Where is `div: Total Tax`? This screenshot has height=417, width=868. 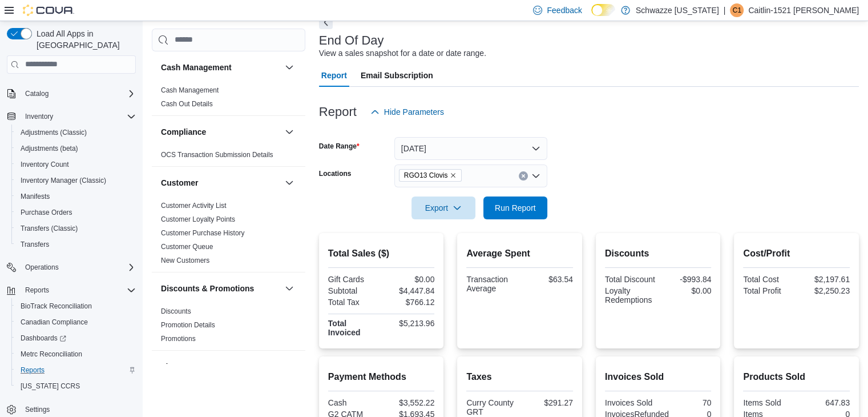 div: Total Tax is located at coordinates (353, 301).